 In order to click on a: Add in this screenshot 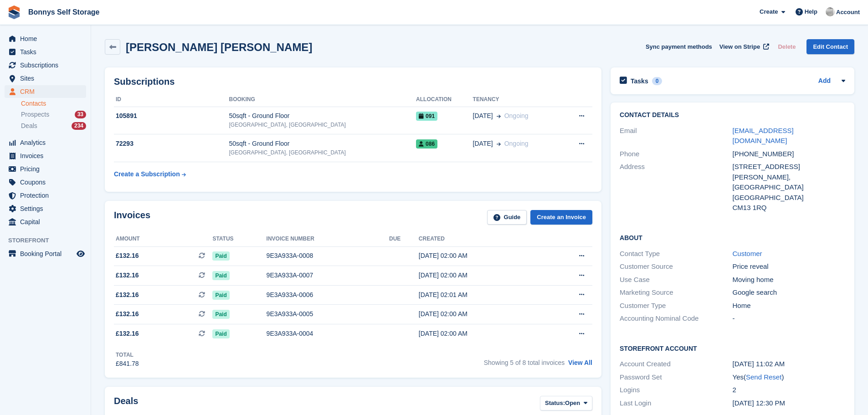, I will do `click(825, 81)`.